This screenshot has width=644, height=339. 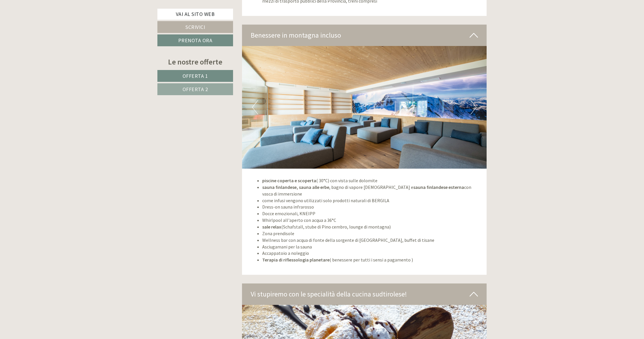 What do you see at coordinates (195, 14) in the screenshot?
I see `a: Vai al sito web` at bounding box center [195, 14].